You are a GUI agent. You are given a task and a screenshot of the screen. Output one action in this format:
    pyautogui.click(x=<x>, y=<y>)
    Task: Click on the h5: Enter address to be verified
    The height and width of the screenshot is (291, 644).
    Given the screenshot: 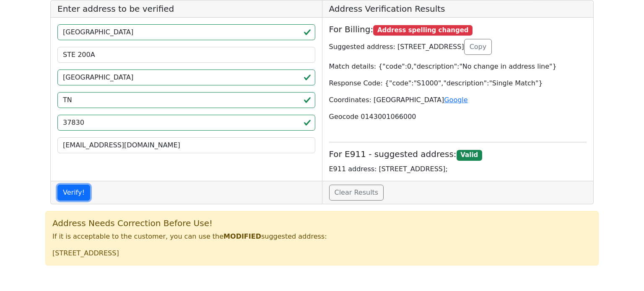 What is the action you would take?
    pyautogui.click(x=186, y=9)
    